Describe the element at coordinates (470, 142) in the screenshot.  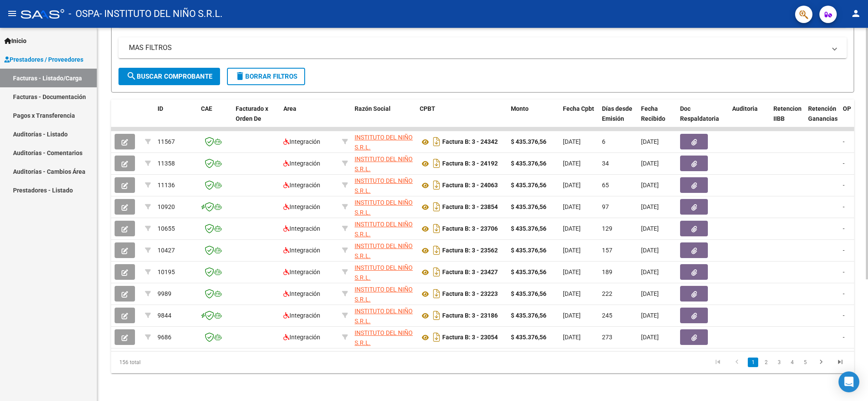
I see `strong: Factura B: 3 - 24342` at that location.